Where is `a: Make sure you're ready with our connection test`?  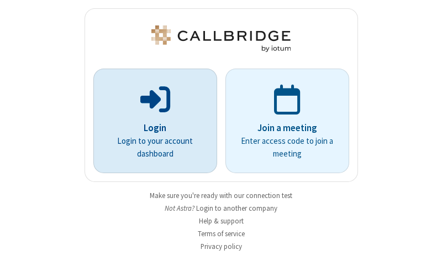 a: Make sure you're ready with our connection test is located at coordinates (221, 195).